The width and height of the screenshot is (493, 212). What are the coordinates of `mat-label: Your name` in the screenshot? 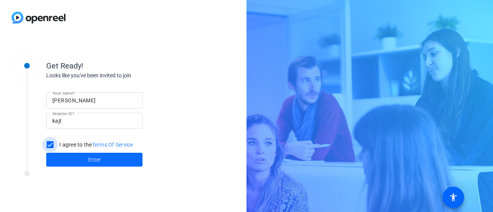 It's located at (62, 93).